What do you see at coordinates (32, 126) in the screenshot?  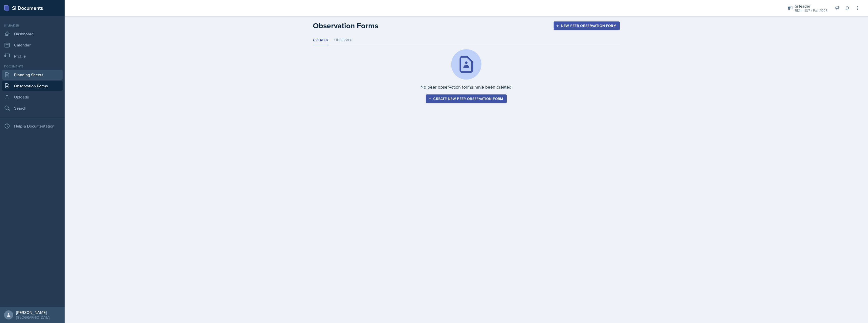 I see `div: Help & Documentation` at bounding box center [32, 126].